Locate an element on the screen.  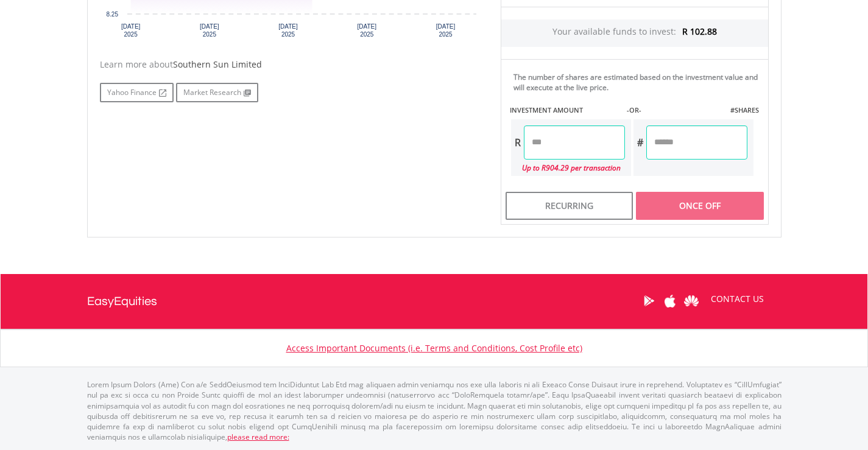
a: Market Research is located at coordinates (217, 93).